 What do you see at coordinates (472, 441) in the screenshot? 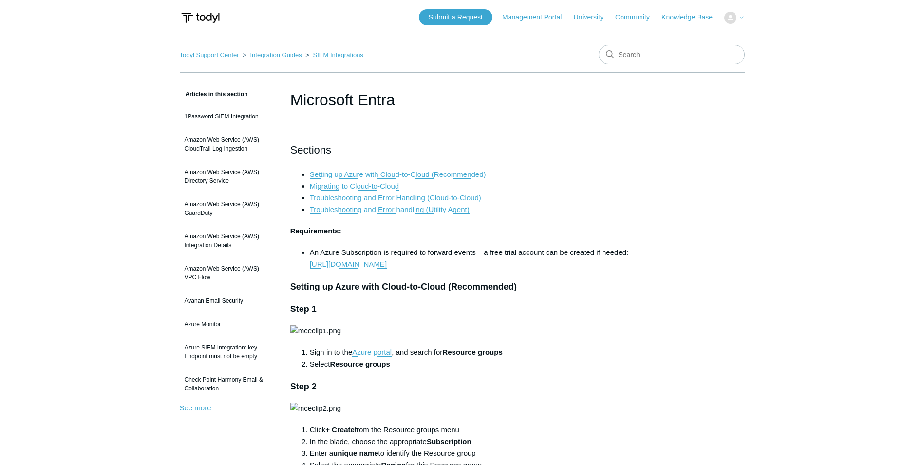
I see `li: In the blade, choose the appropriate` at bounding box center [472, 441].